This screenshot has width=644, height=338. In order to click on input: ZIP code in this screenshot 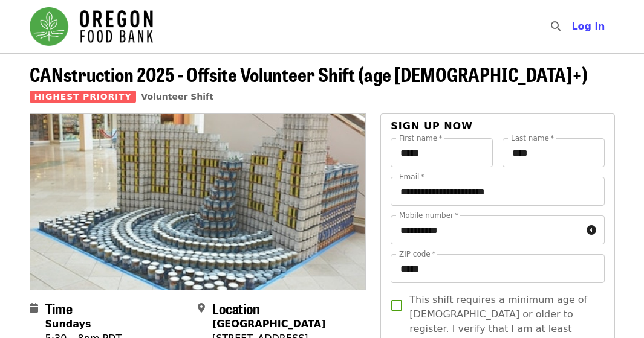, I will do `click(497, 269)`.